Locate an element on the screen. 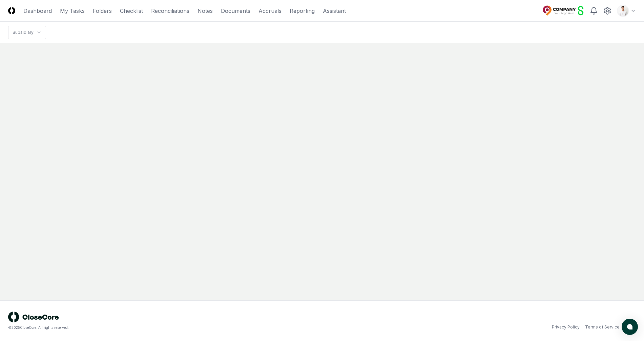 The height and width of the screenshot is (341, 644). button: atlas-launcher is located at coordinates (630, 327).